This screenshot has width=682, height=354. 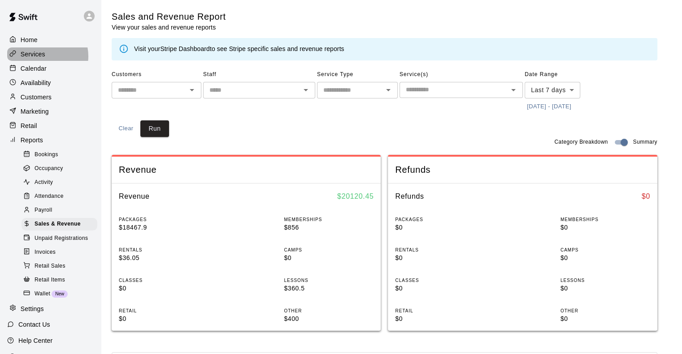 I want to click on h6: Revenue, so click(x=134, y=197).